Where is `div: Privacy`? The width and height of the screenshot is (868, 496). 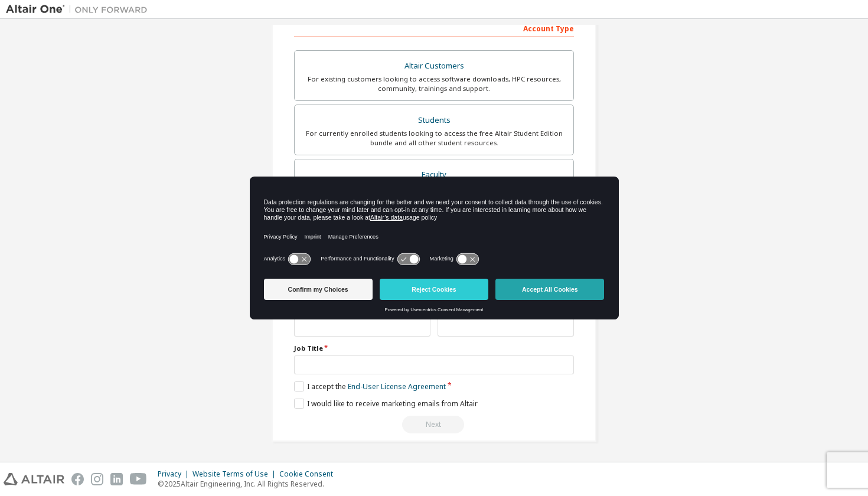
div: Privacy is located at coordinates (175, 474).